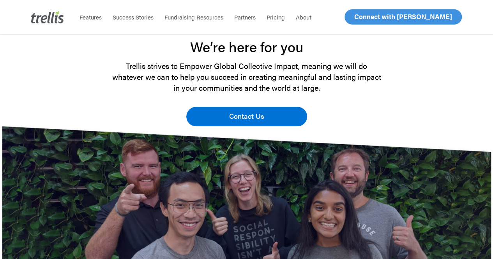 This screenshot has height=259, width=493. I want to click on span: Features, so click(90, 17).